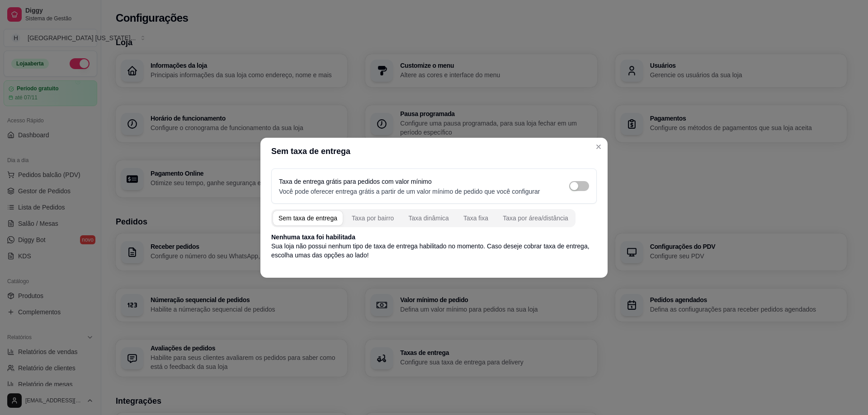  Describe the element at coordinates (373, 218) in the screenshot. I see `div: Taxa por bairro` at that location.